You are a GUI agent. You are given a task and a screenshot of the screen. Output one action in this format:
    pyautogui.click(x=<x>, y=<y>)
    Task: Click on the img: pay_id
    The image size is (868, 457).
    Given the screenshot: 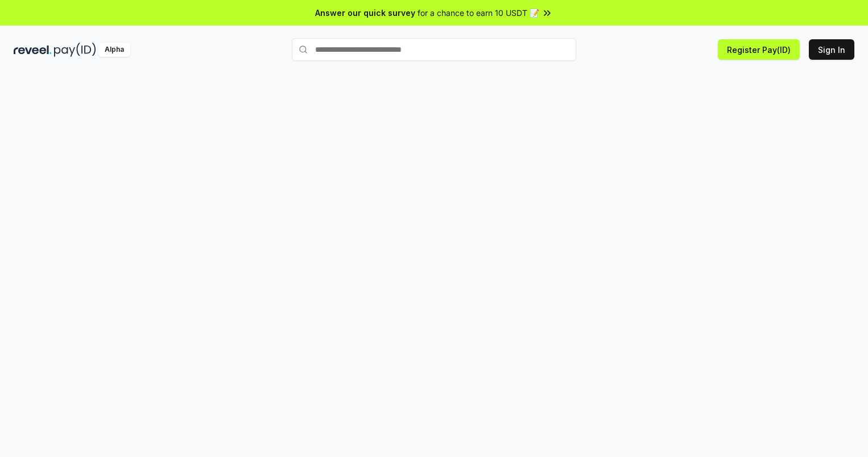 What is the action you would take?
    pyautogui.click(x=75, y=50)
    